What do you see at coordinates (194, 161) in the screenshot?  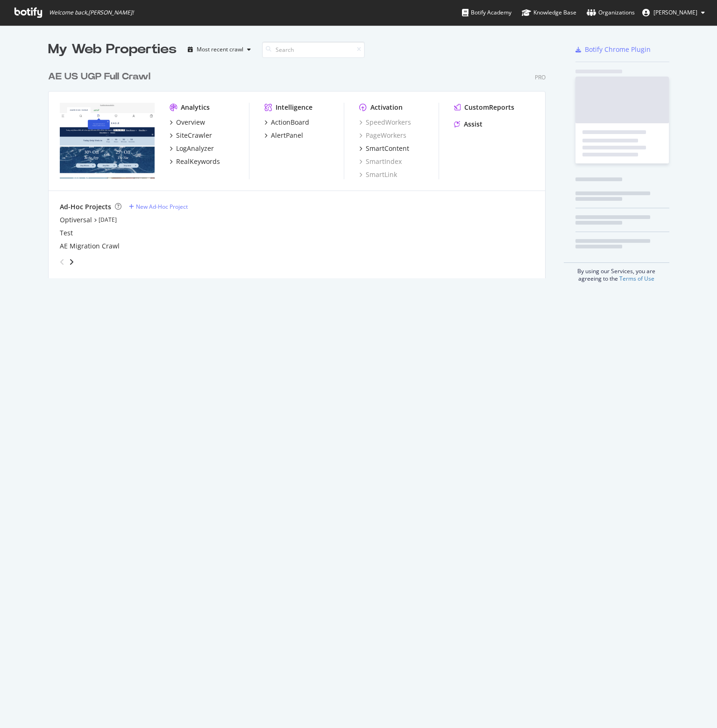 I see `a: RealKeywords` at bounding box center [194, 161].